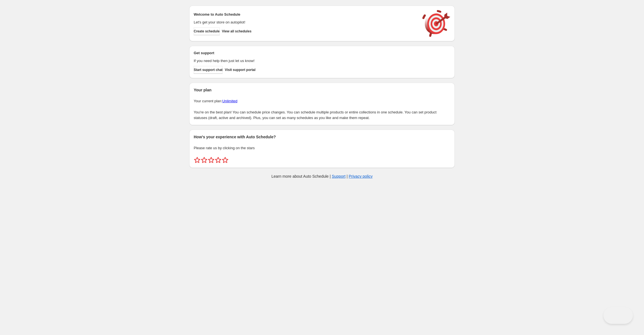  I want to click on a: Unlimited, so click(230, 100).